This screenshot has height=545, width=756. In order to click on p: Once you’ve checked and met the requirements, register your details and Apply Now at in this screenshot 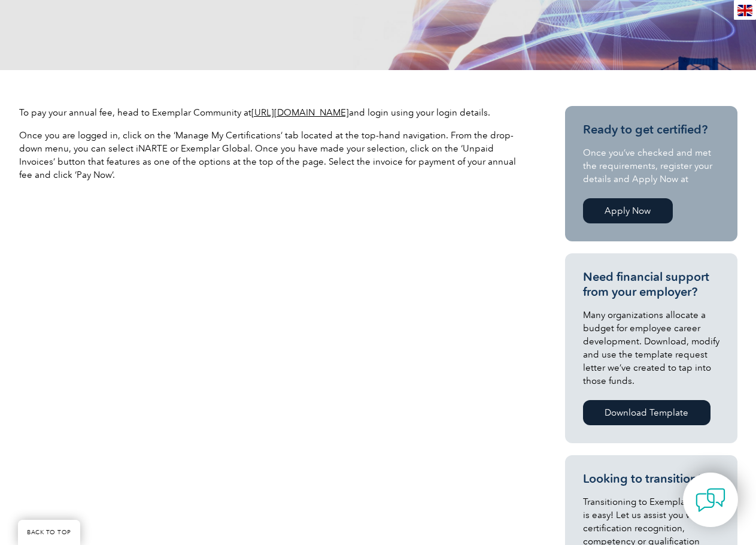, I will do `click(652, 166)`.